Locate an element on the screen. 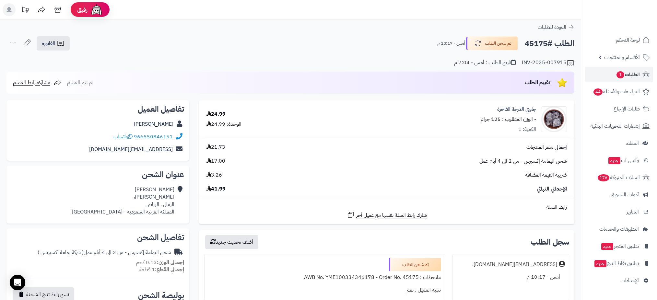 The image size is (657, 300). h2: بوليصة الشحن is located at coordinates (161, 296).